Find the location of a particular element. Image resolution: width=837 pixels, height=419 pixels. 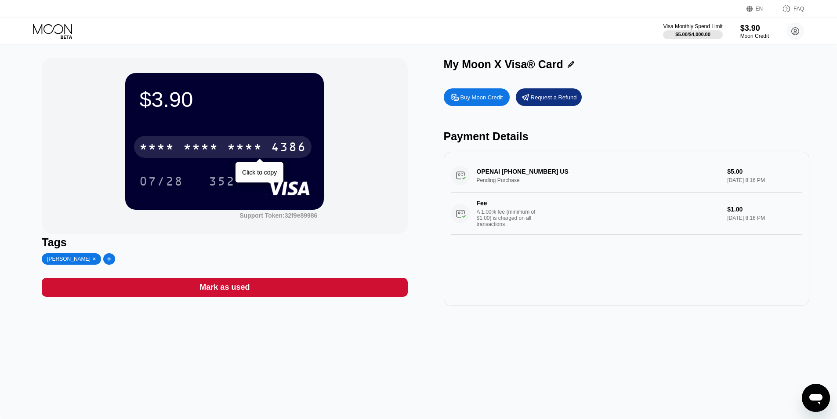

div: Fee is located at coordinates (507, 203).